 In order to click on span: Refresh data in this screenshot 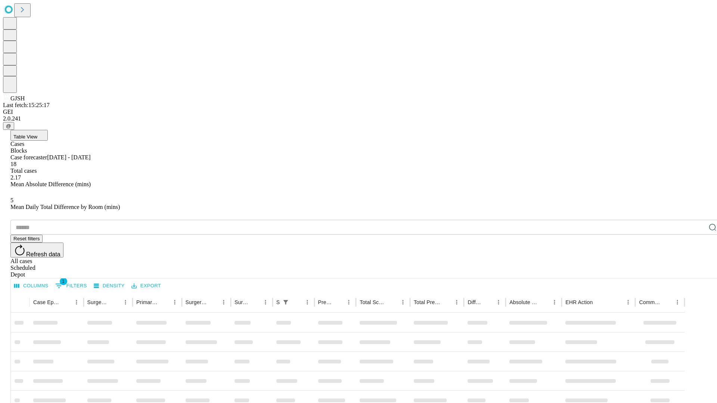, I will do `click(43, 254)`.